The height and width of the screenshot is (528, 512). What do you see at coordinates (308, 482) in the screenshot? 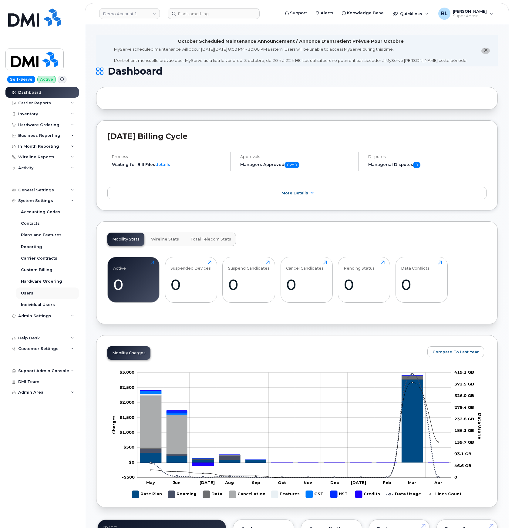
I see `tspan: Nov` at bounding box center [308, 482].